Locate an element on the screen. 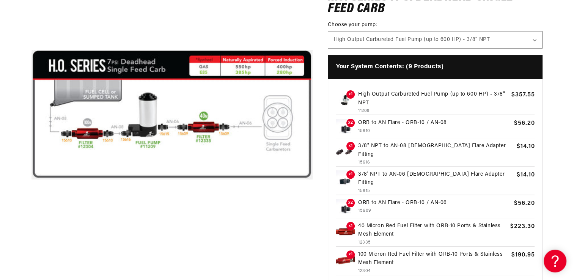  p: 15610 is located at coordinates (434, 131).